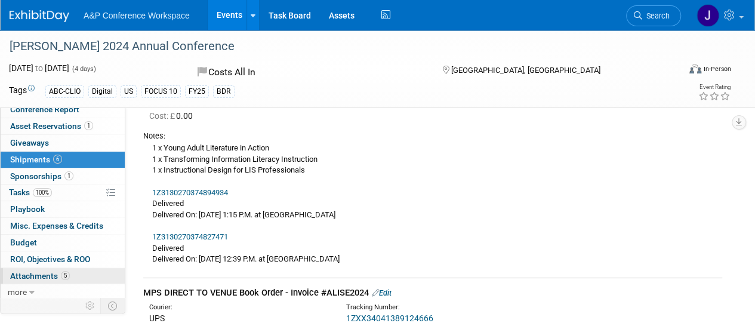 Image resolution: width=755 pixels, height=329 pixels. What do you see at coordinates (162, 116) in the screenshot?
I see `span: Cost: £` at bounding box center [162, 116].